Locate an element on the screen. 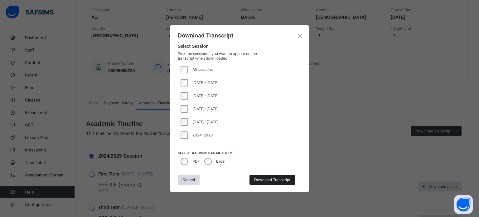 The image size is (479, 217). span: Pick the session(s) you want to appear on the transcript when downloaded is located at coordinates (220, 56).